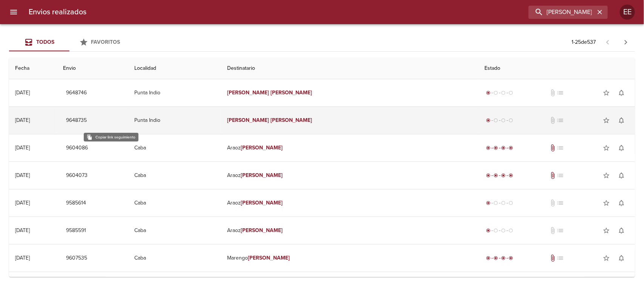 This screenshot has width=644, height=286. What do you see at coordinates (607, 42) in the screenshot?
I see `span: Pagina anterior` at bounding box center [607, 42].